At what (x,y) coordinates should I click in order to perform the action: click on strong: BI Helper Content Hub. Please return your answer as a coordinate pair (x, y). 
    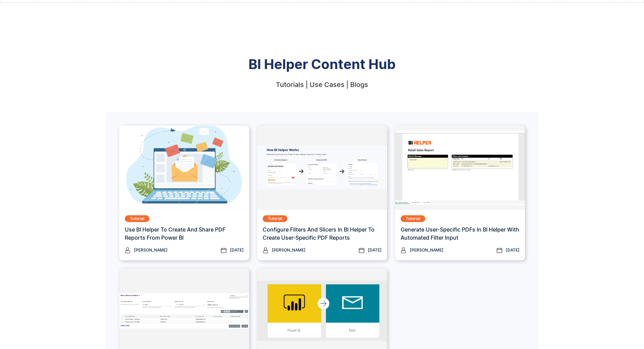
    Looking at the image, I should click on (322, 64).